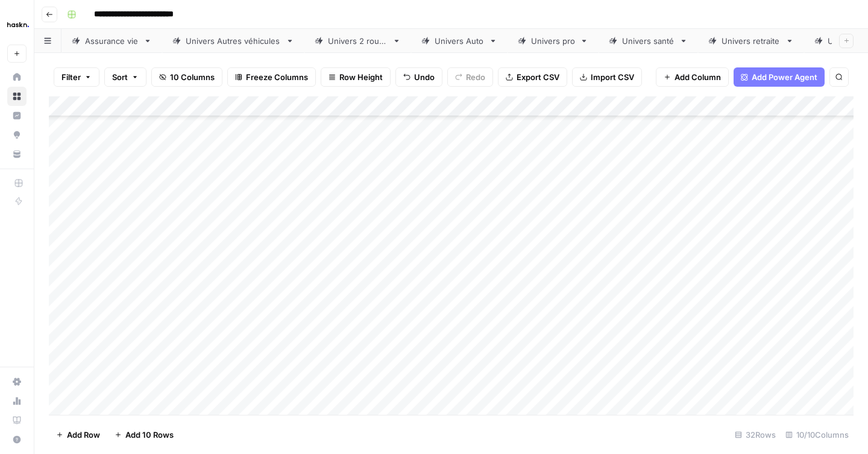  I want to click on span: Add Row, so click(83, 435).